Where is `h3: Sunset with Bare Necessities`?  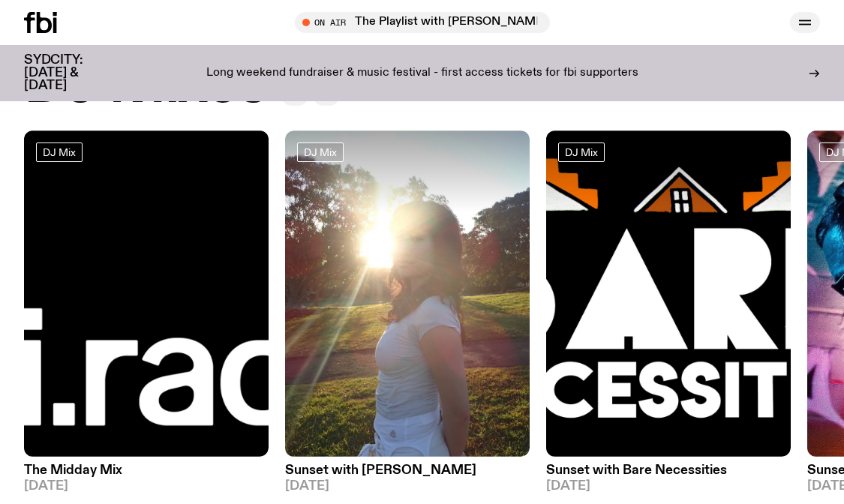 h3: Sunset with Bare Necessities is located at coordinates (668, 470).